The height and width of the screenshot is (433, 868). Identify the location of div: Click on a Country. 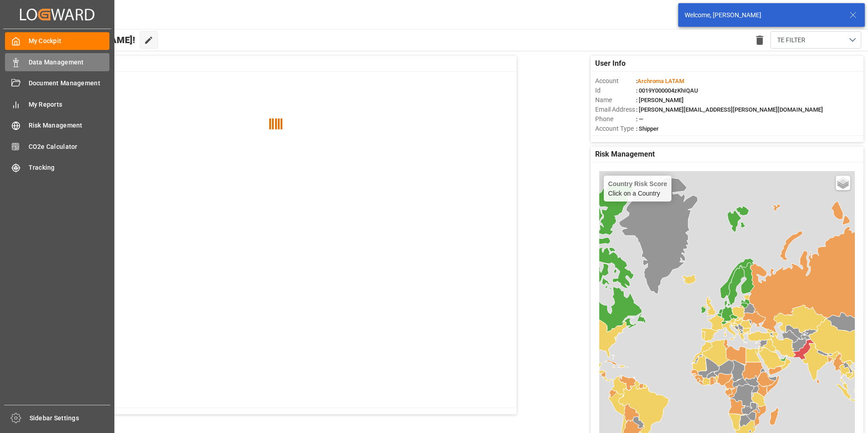
(638, 188).